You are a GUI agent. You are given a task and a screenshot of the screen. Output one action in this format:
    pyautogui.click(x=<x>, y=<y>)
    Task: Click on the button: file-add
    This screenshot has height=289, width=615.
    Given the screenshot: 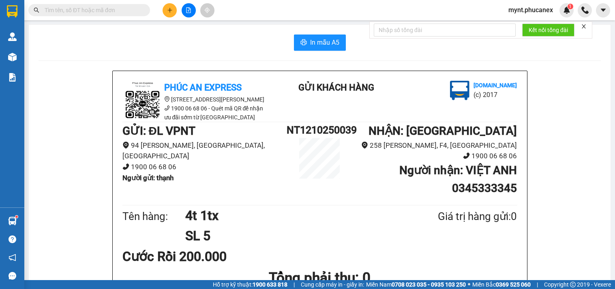 What is the action you would take?
    pyautogui.click(x=189, y=10)
    